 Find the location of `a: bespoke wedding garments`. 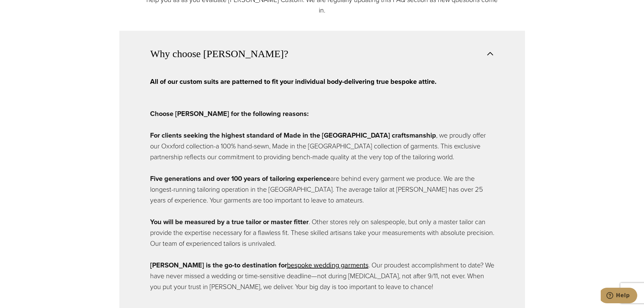

a: bespoke wedding garments is located at coordinates (328, 265).